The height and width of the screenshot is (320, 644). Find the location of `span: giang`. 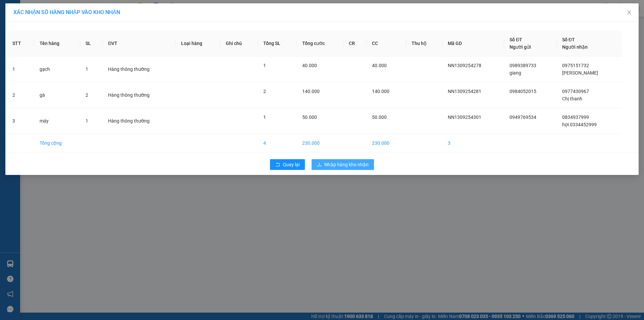

span: giang is located at coordinates (515, 73).